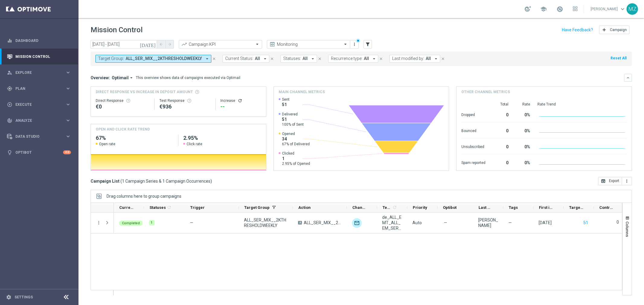 This screenshot has height=305, width=644. I want to click on button: lightbulb Optibot +10, so click(39, 152).